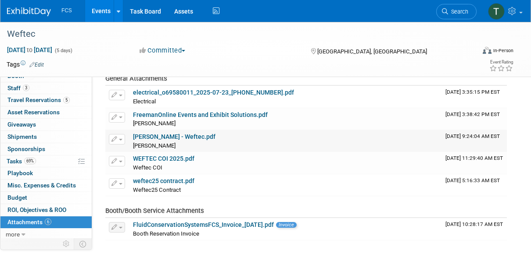  I want to click on span: more, so click(13, 235).